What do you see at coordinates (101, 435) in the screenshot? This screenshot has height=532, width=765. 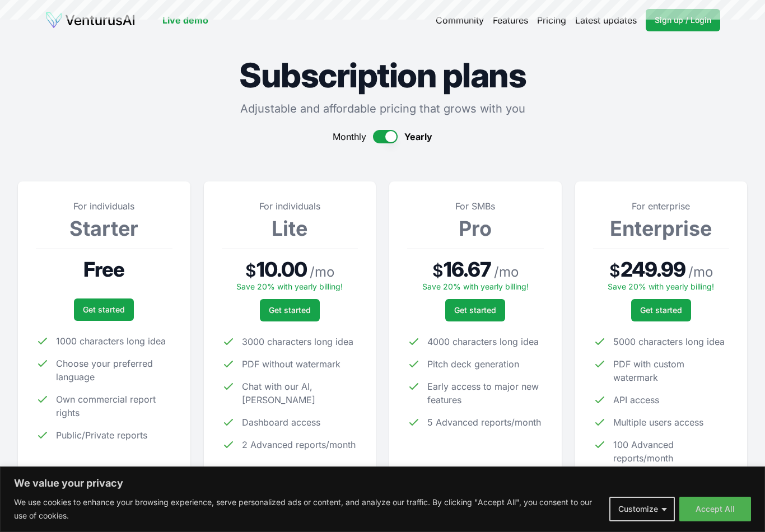 I see `span: Public/Private reports` at bounding box center [101, 435].